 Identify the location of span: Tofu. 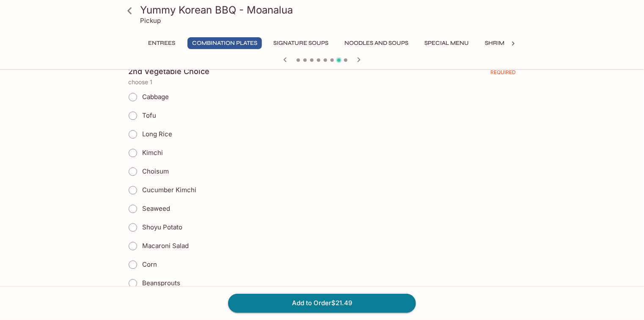
(149, 115).